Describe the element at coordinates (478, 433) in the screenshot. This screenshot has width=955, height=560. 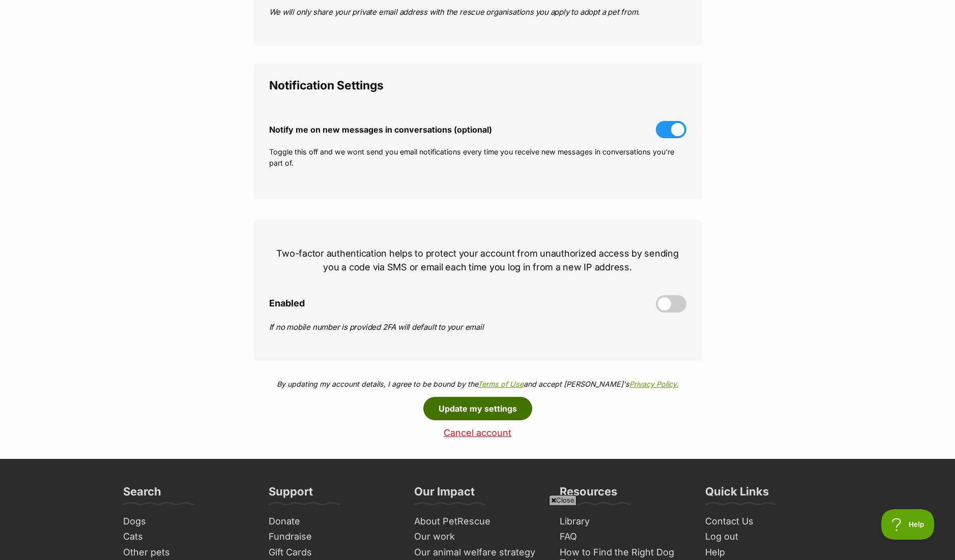
I see `a: Cancel account` at that location.